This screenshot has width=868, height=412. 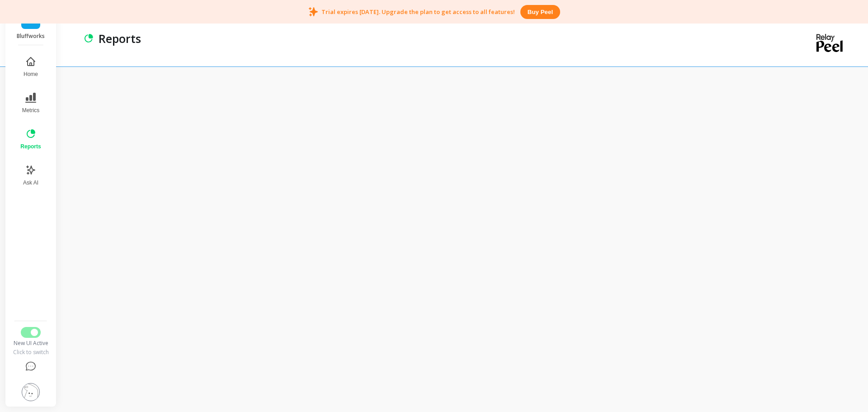 I want to click on button: Metrics, so click(x=30, y=103).